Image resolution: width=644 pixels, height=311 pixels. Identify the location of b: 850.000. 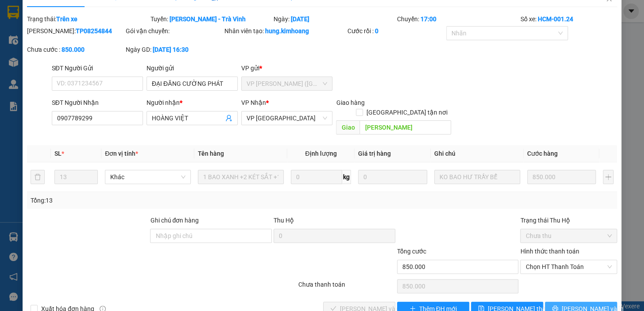
(73, 50).